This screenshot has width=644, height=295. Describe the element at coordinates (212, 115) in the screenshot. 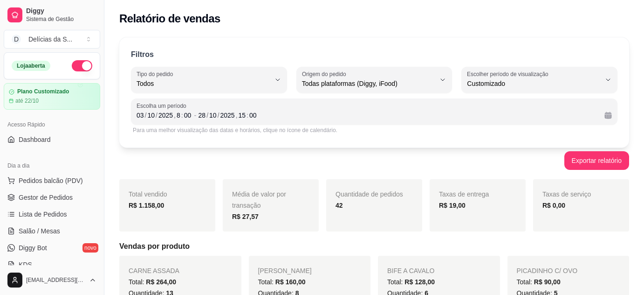

I see `div: mês, Data final,` at that location.